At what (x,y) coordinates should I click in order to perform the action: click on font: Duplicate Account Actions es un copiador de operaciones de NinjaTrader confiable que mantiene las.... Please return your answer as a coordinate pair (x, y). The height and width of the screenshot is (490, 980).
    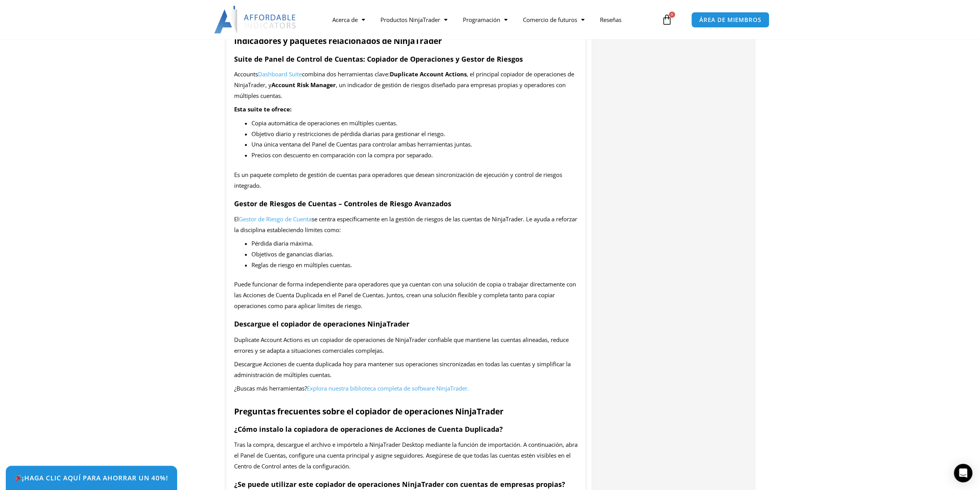
    Looking at the image, I should click on (401, 345).